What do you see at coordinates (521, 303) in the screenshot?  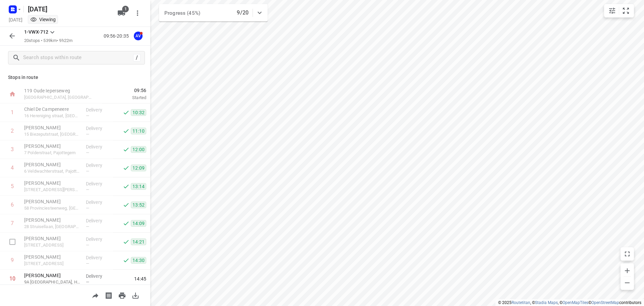 I see `a: Routetitan` at bounding box center [521, 303].